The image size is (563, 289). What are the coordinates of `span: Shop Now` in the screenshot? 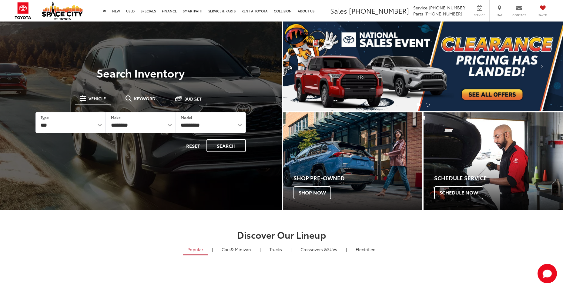 It's located at (312, 193).